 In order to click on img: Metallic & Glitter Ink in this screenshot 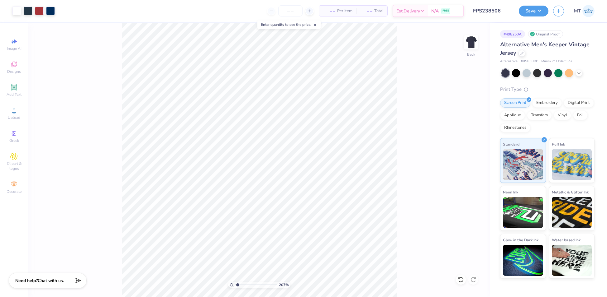, I will do `click(571, 213)`.